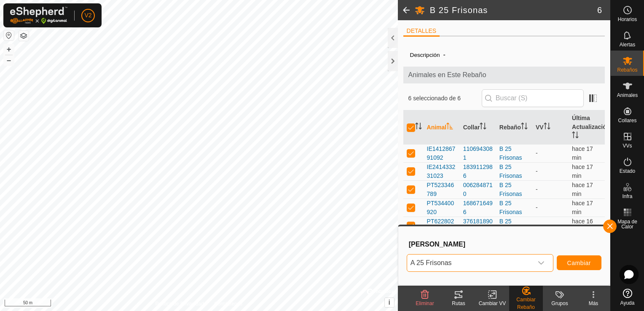  Describe the element at coordinates (9, 35) in the screenshot. I see `button: Restablecer Mapa` at that location.